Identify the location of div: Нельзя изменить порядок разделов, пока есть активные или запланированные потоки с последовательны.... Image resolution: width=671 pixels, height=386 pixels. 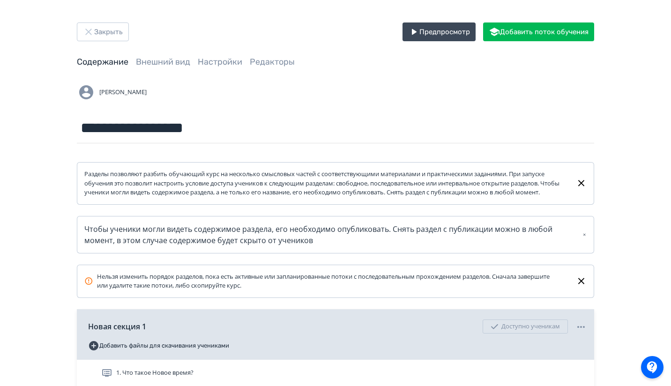
(323, 281).